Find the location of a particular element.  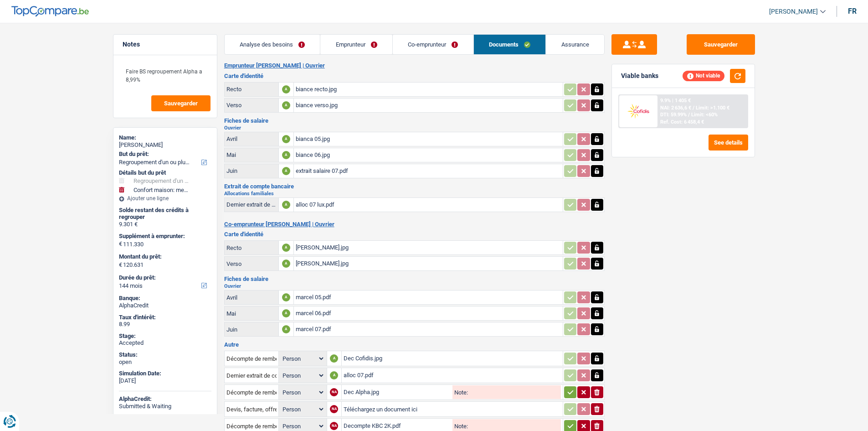

h5: Notes is located at coordinates (165, 44).